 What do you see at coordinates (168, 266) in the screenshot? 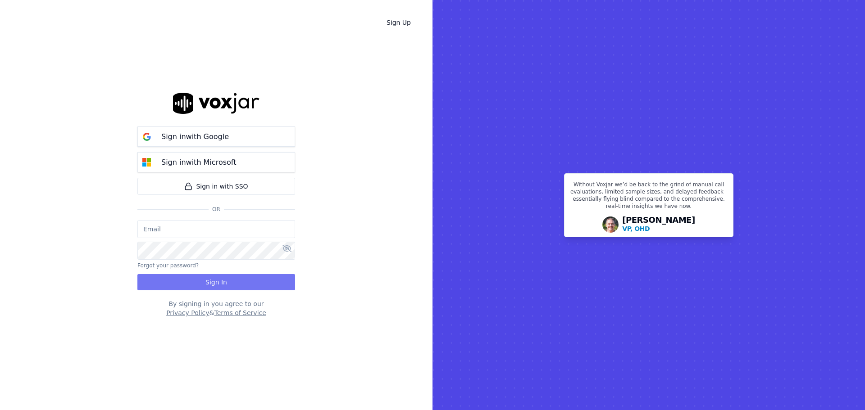
I see `button: Forgot your password?` at bounding box center [168, 266].